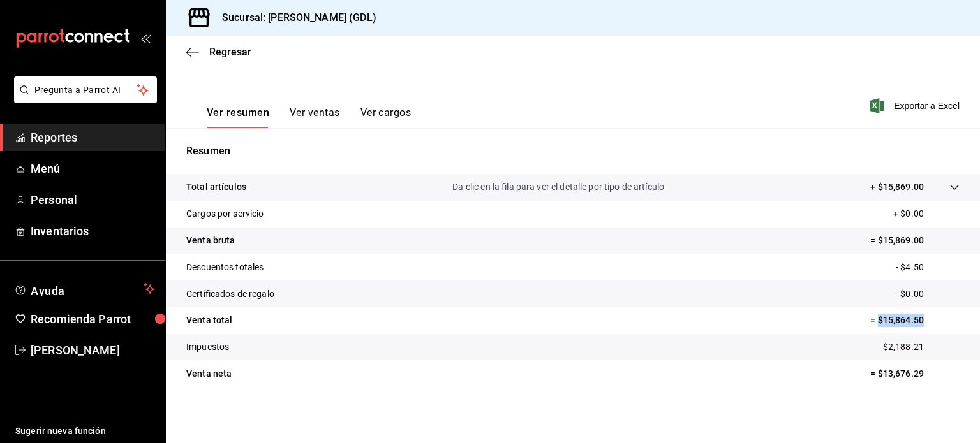  I want to click on p: + $0.00, so click(926, 213).